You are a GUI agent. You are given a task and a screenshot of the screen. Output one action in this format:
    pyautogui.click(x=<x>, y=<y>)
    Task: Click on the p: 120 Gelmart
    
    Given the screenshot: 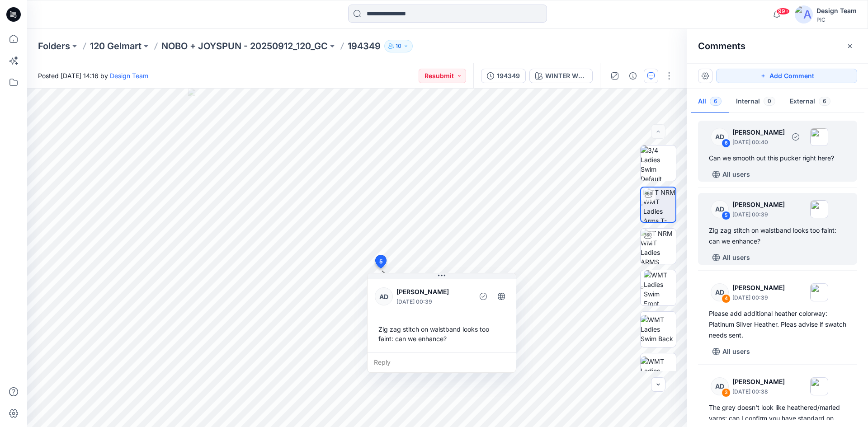 What is the action you would take?
    pyautogui.click(x=115, y=46)
    